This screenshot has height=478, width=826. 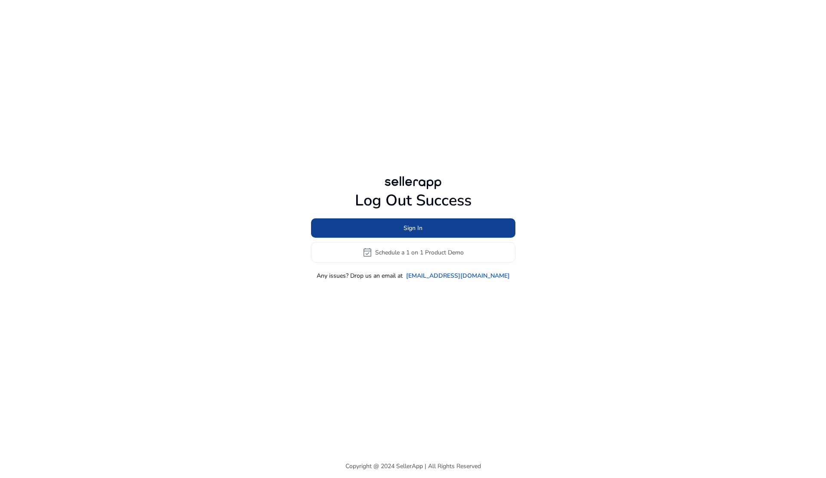 I want to click on span: event_available, so click(x=367, y=253).